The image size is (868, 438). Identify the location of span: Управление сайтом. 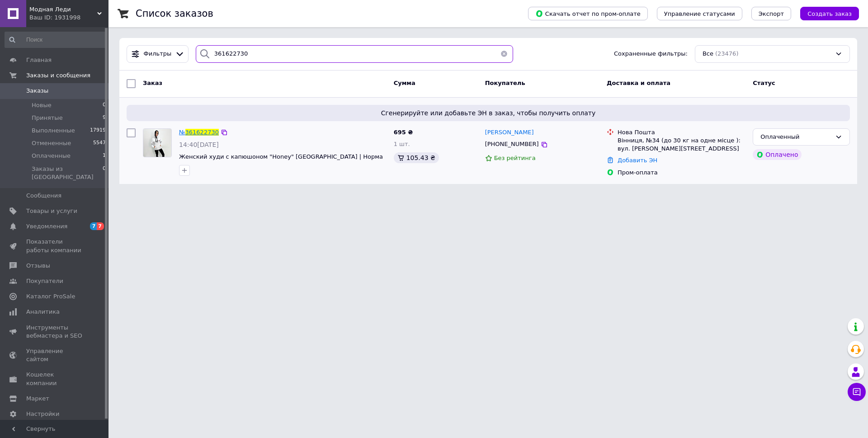
(55, 356).